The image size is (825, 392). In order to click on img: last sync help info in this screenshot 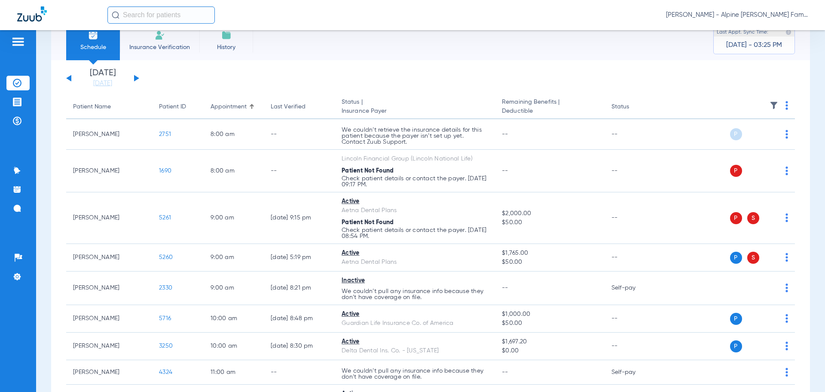, I will do `click(789, 32)`.